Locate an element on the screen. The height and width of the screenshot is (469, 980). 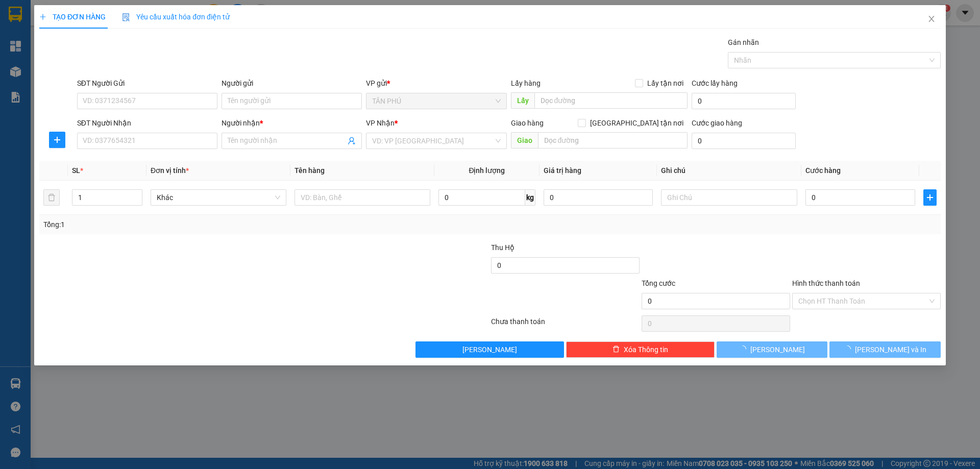
label: Cước giao hàng is located at coordinates (717, 123).